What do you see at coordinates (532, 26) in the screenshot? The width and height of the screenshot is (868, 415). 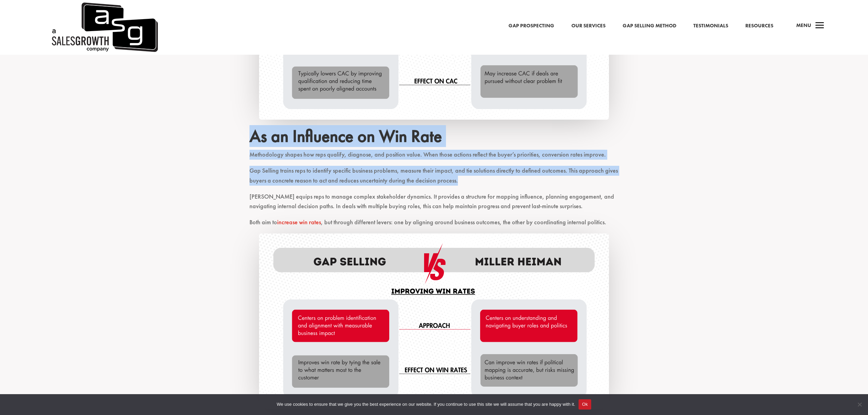 I see `a: Gap Prospecting` at bounding box center [532, 26].